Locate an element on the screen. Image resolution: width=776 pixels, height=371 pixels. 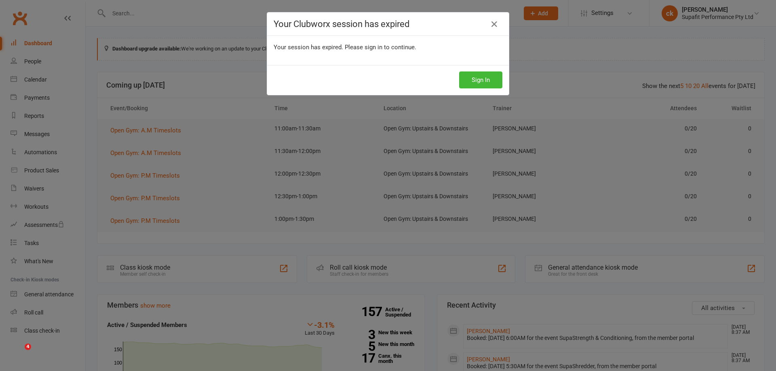
button: Sign In is located at coordinates (481, 80).